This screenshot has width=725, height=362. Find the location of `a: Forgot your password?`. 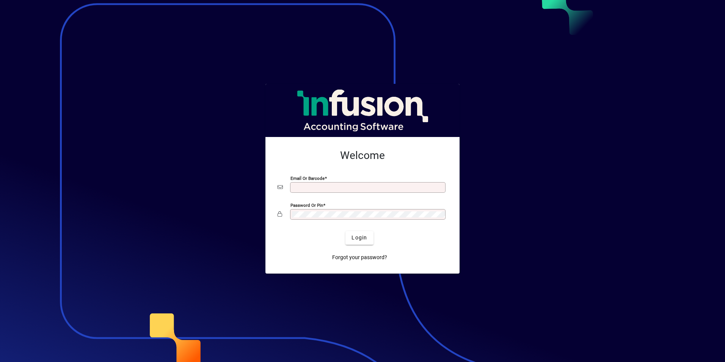

a: Forgot your password? is located at coordinates (360, 258).